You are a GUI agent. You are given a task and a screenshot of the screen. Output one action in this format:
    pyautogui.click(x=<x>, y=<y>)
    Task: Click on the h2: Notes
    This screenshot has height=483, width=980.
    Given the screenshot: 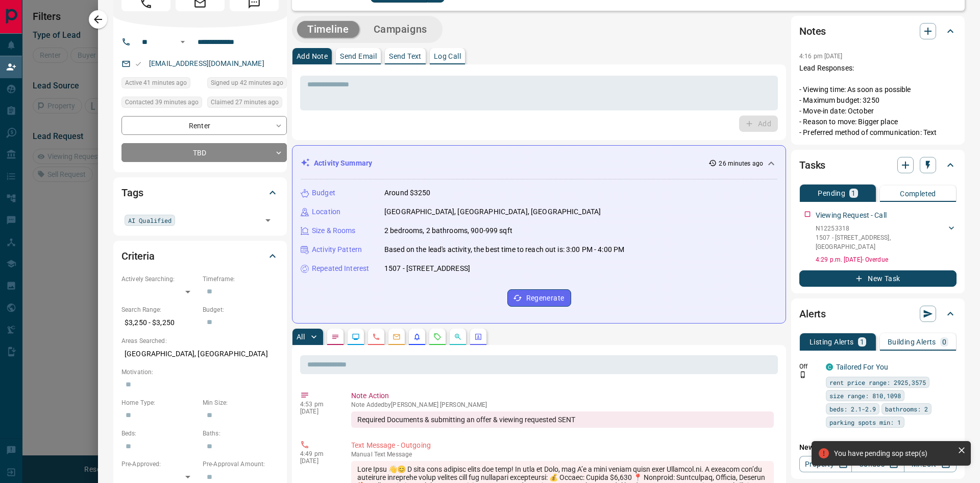 What is the action you would take?
    pyautogui.click(x=813, y=31)
    